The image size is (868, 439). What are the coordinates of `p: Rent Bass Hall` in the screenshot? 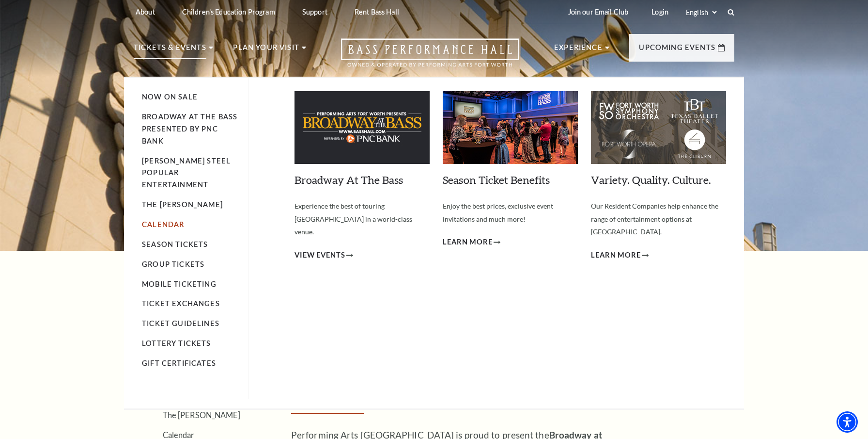 It's located at (377, 12).